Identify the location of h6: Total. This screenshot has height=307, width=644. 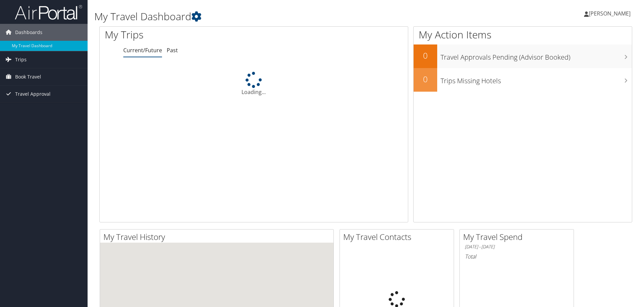
(517, 256).